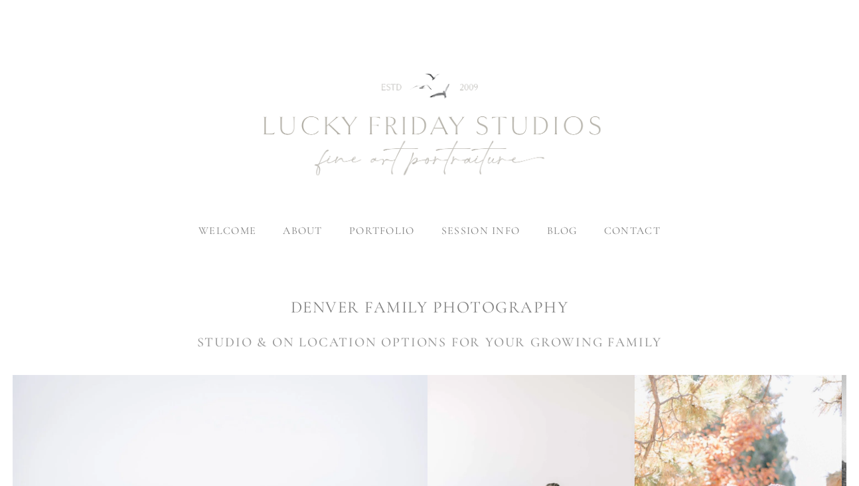 The width and height of the screenshot is (859, 486). Describe the element at coordinates (563, 230) in the screenshot. I see `span: blog` at that location.